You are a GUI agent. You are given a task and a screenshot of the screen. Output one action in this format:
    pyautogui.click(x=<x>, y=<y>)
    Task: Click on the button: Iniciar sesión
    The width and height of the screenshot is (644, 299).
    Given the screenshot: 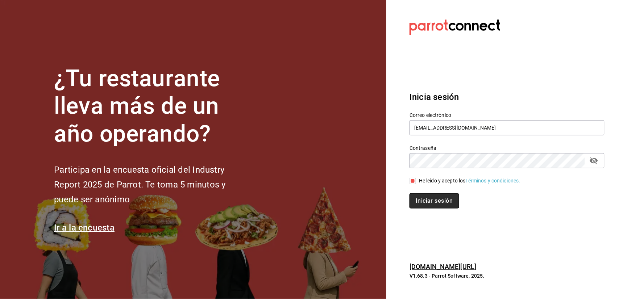 What is the action you would take?
    pyautogui.click(x=434, y=201)
    